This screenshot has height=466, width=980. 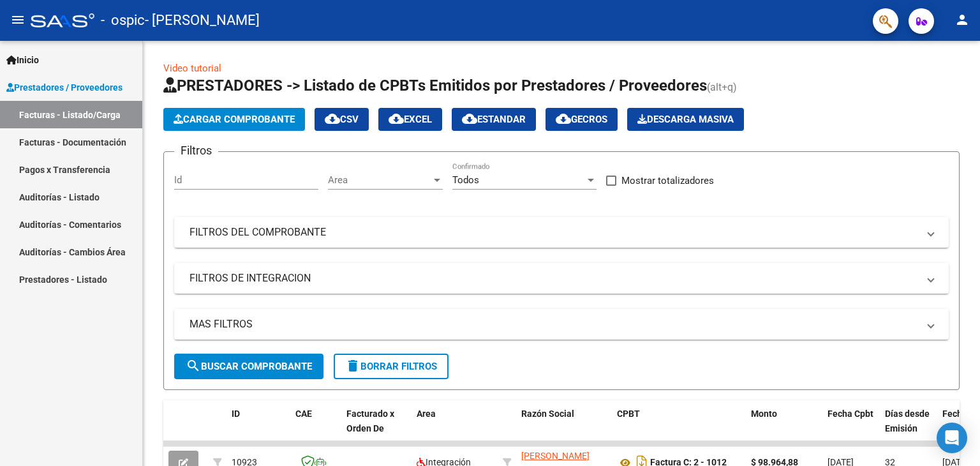 I want to click on mat-icon: delete, so click(x=352, y=366).